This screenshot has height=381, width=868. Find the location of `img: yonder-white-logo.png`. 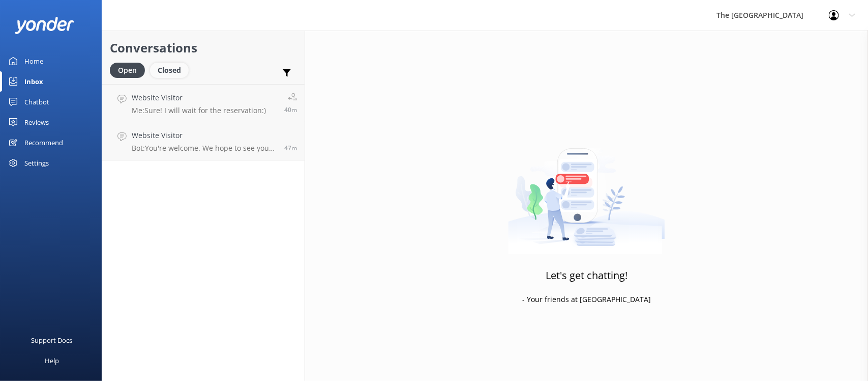

img: yonder-white-logo.png is located at coordinates (44, 25).